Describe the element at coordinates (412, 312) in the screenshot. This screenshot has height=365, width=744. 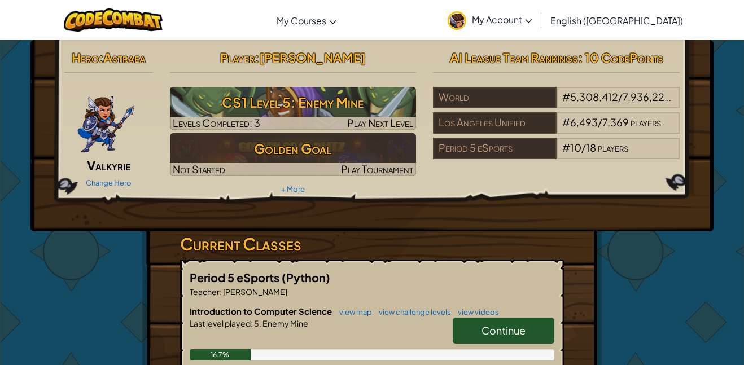
I see `a: view challenge levels` at that location.